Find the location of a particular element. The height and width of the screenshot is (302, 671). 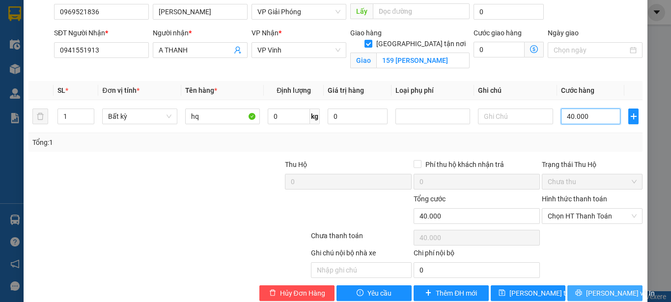

button: exclamation-circleYêu cầu is located at coordinates (374, 293).